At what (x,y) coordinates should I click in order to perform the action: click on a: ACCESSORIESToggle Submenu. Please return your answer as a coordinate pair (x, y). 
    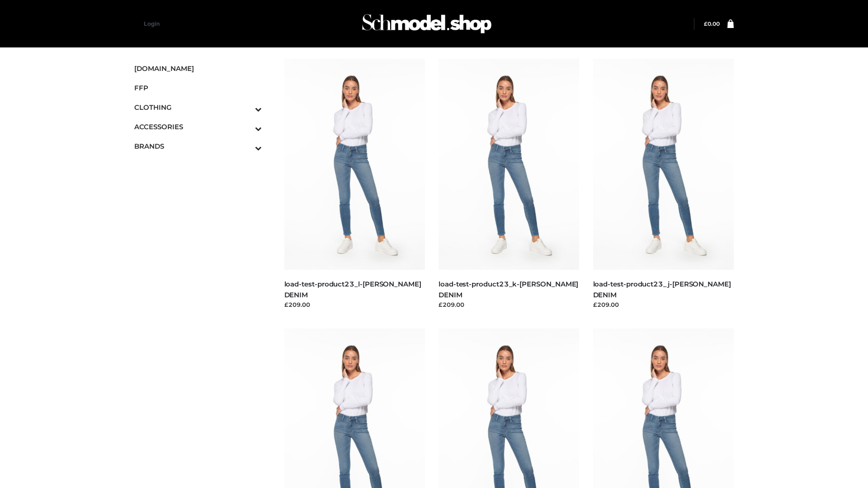
    Looking at the image, I should click on (198, 127).